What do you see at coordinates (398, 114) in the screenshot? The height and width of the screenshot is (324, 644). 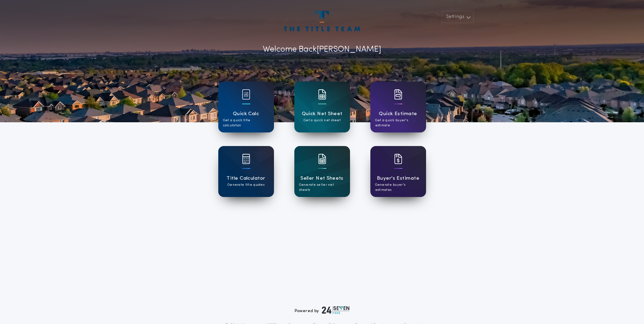 I see `h1: Quick Estimate` at bounding box center [398, 114].